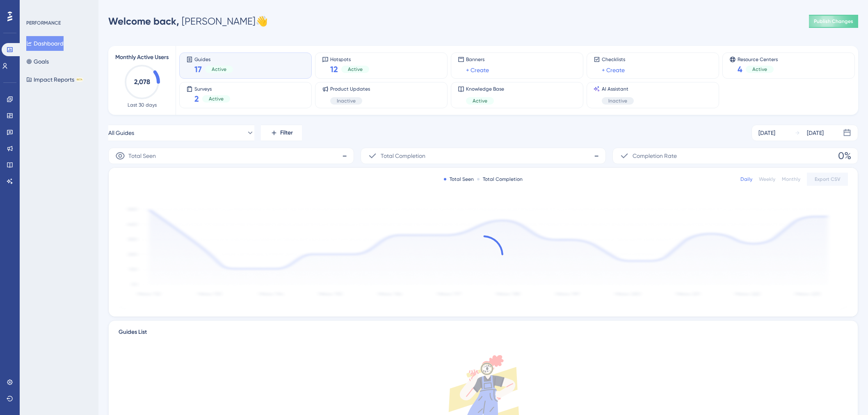  What do you see at coordinates (654, 156) in the screenshot?
I see `span: Completion Rate` at bounding box center [654, 156].